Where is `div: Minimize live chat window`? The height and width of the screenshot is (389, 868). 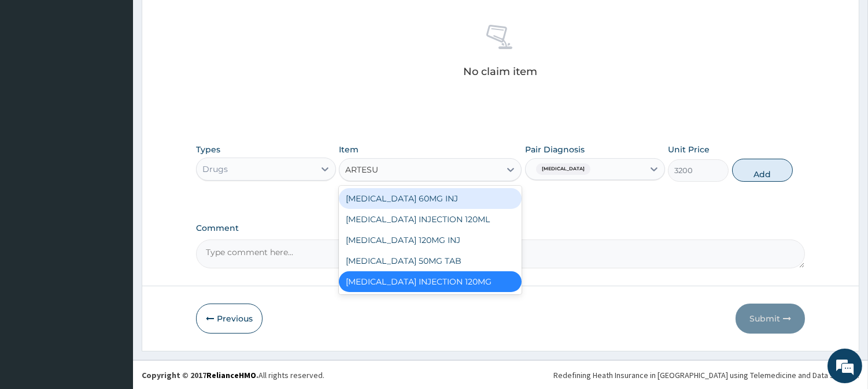 div: Minimize live chat window is located at coordinates (203, 20).